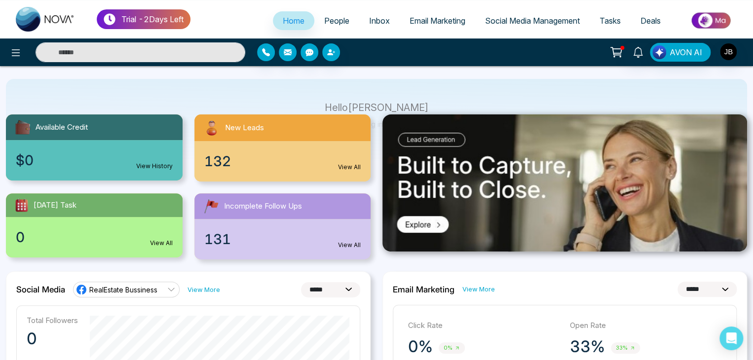  Describe the element at coordinates (610, 21) in the screenshot. I see `span: Tasks` at that location.